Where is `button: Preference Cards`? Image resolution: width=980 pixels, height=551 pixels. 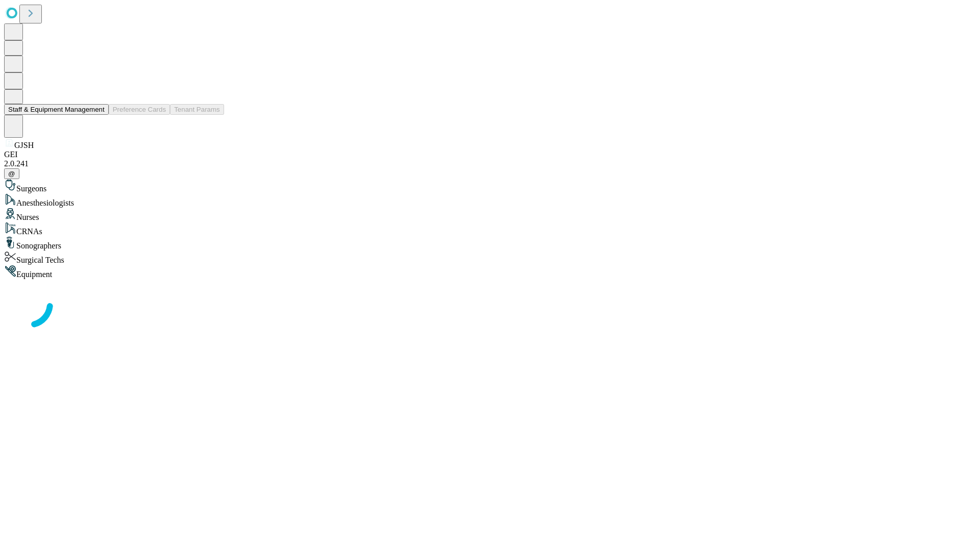 button: Preference Cards is located at coordinates (139, 110).